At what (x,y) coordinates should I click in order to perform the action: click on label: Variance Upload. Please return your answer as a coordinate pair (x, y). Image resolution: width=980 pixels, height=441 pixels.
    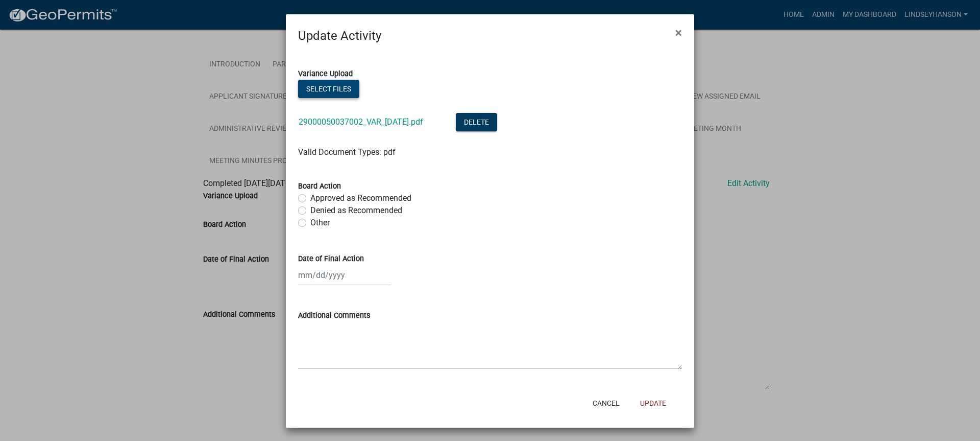
    Looking at the image, I should click on (325, 74).